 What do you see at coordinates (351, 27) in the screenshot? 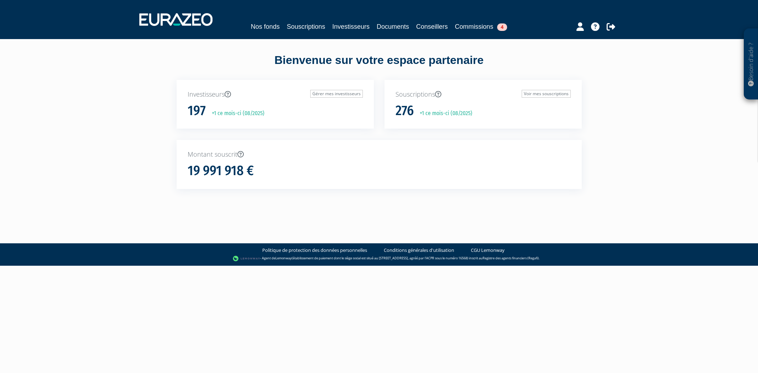
I see `a: Investisseurs` at bounding box center [351, 27].